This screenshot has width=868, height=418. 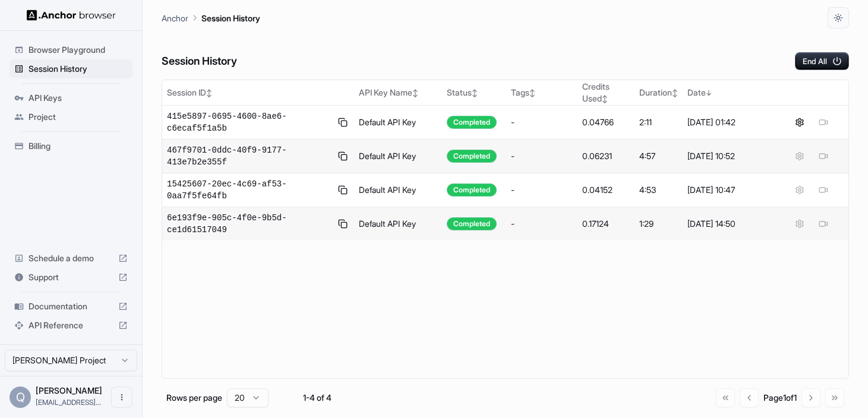 I want to click on span: 6e193f9e-905c-4f0e-9b5d-ce1d61517049, so click(x=249, y=224).